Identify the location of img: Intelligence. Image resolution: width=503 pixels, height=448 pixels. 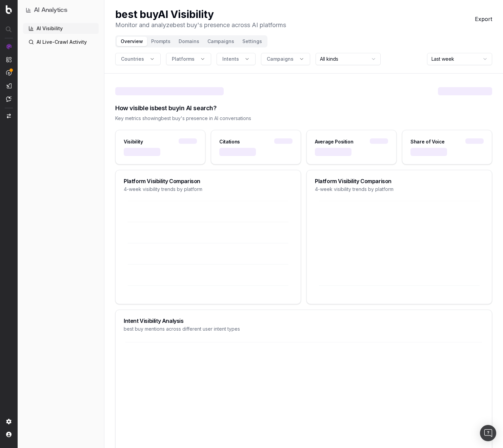
(9, 59).